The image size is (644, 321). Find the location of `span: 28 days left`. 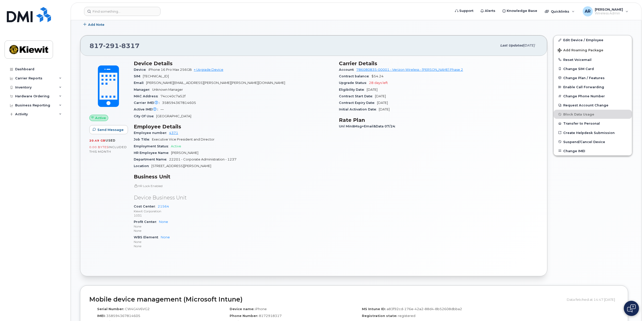

span: 28 days left is located at coordinates (378, 83).